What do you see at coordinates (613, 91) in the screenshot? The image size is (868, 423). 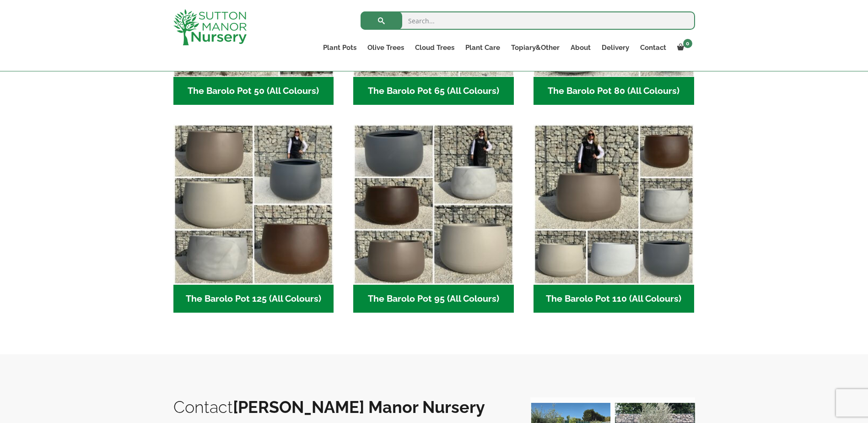 I see `h2: The Barolo Pot 80 (All Colours)` at bounding box center [613, 91].